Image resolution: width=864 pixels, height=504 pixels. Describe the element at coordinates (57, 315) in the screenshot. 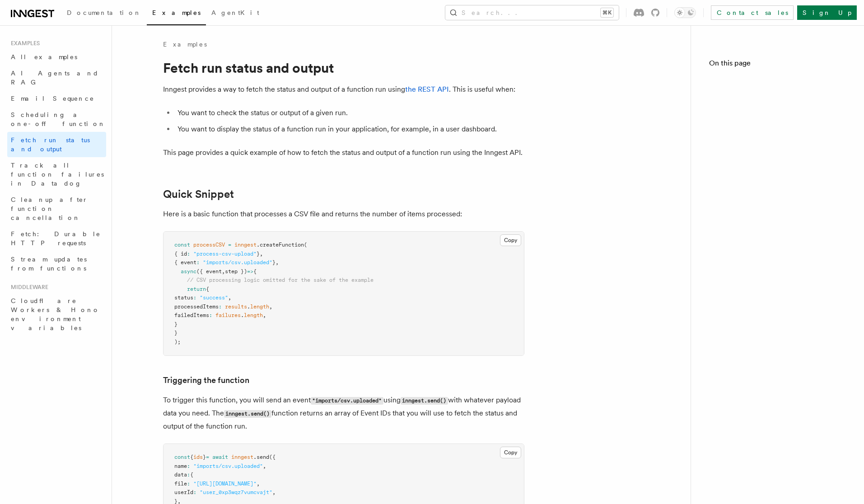

I see `a: Cloudflare Workers & Hono environment variables` at that location.